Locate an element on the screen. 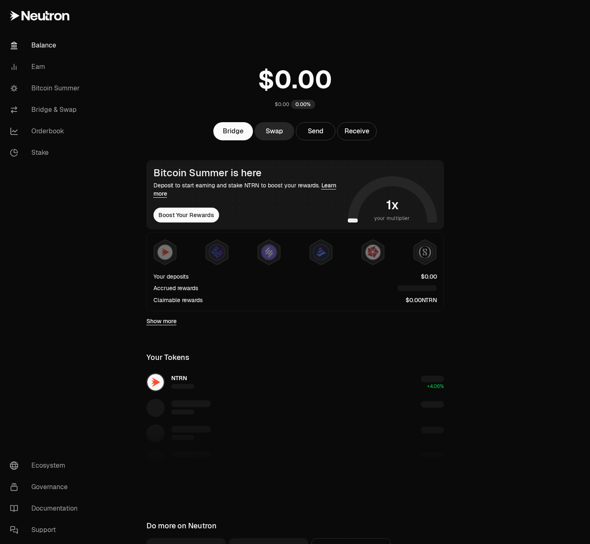 This screenshot has width=590, height=544. div: Accrued rewards is located at coordinates (176, 288).